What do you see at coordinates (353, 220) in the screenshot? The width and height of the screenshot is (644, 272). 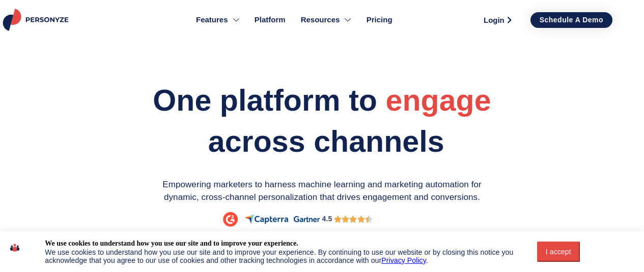 I see `div: 4.5/5` at bounding box center [353, 220].